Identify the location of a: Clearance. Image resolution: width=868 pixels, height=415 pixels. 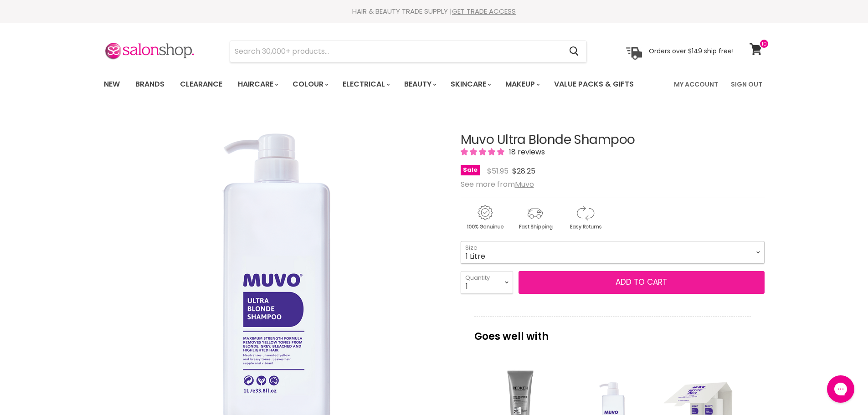
(201, 84).